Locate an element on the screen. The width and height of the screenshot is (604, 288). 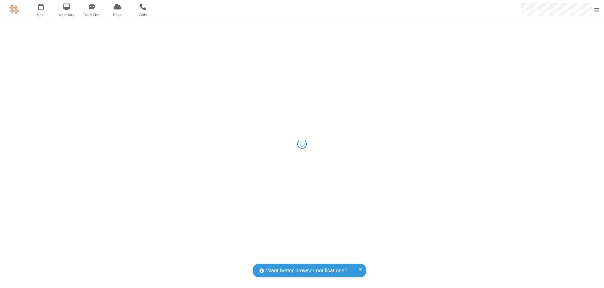
span: Want better browser notifications? is located at coordinates (307, 271).